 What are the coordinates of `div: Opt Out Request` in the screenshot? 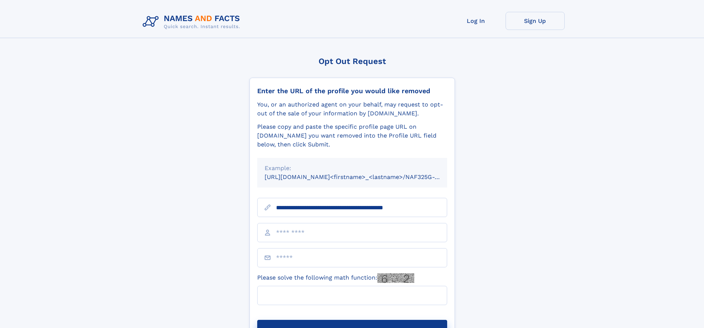 It's located at (352, 61).